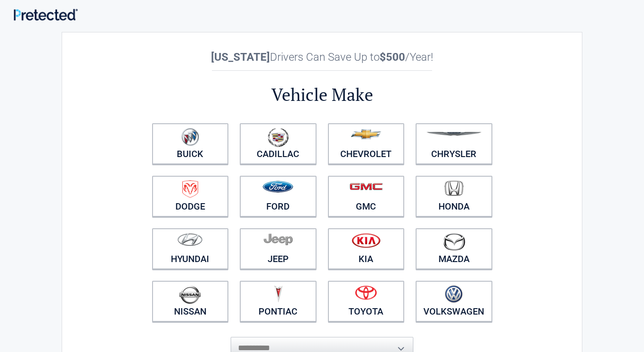 This screenshot has height=352, width=644. I want to click on img: kia, so click(366, 241).